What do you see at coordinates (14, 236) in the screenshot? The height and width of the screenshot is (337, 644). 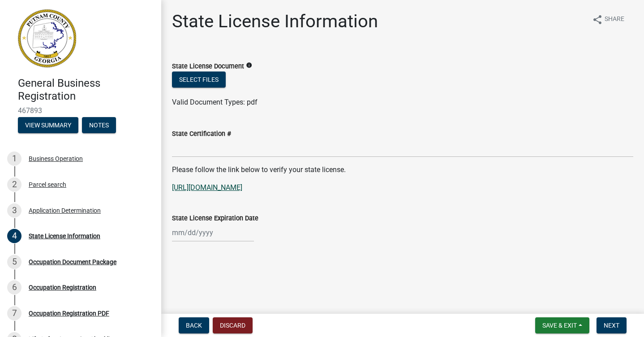 I see `div: 4` at bounding box center [14, 236].